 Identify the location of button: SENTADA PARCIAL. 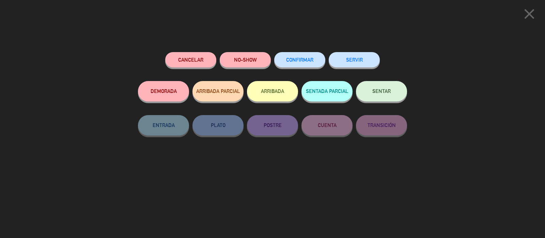
(327, 91).